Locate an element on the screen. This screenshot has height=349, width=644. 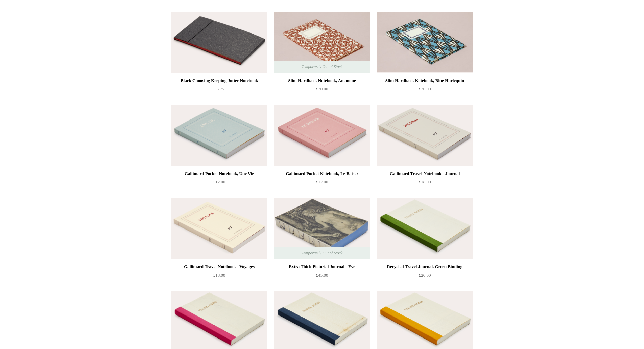
a: Gallimard Travel Notebook - Voyages £18.00 is located at coordinates (219, 276).